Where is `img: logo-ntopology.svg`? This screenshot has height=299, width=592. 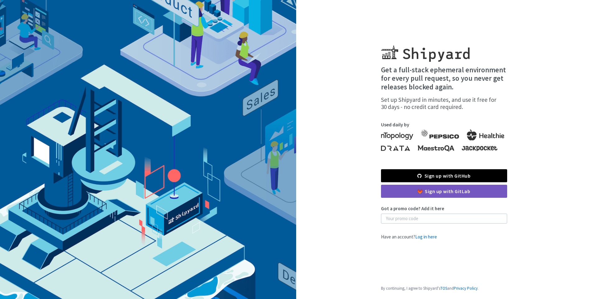
img: logo-ntopology.svg is located at coordinates (397, 136).